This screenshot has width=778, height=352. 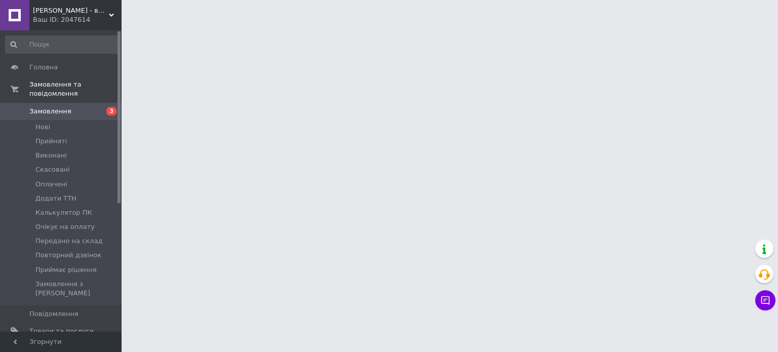 I want to click on span: Скасовані, so click(x=53, y=170).